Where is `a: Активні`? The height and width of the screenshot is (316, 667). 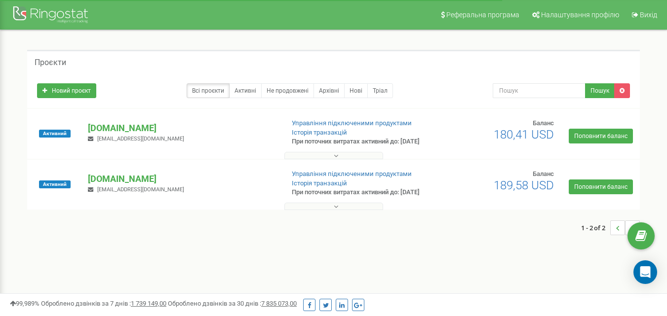
a: Активні is located at coordinates (245, 91).